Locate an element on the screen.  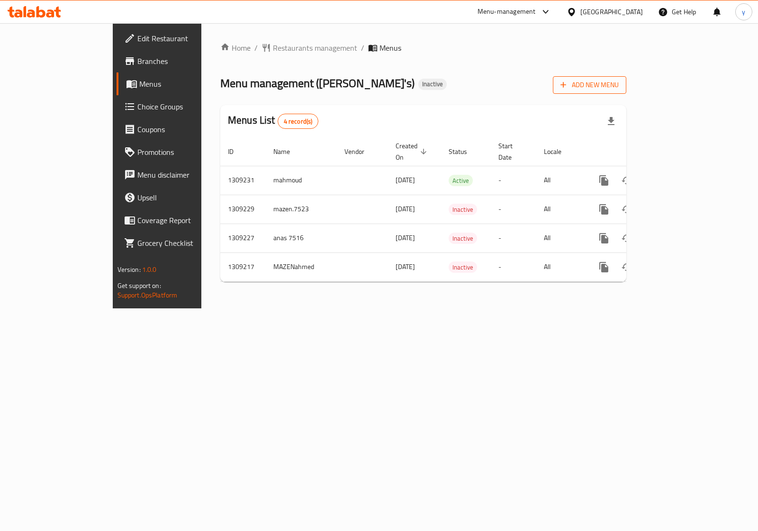
a: Grocery Checklist is located at coordinates (178, 243).